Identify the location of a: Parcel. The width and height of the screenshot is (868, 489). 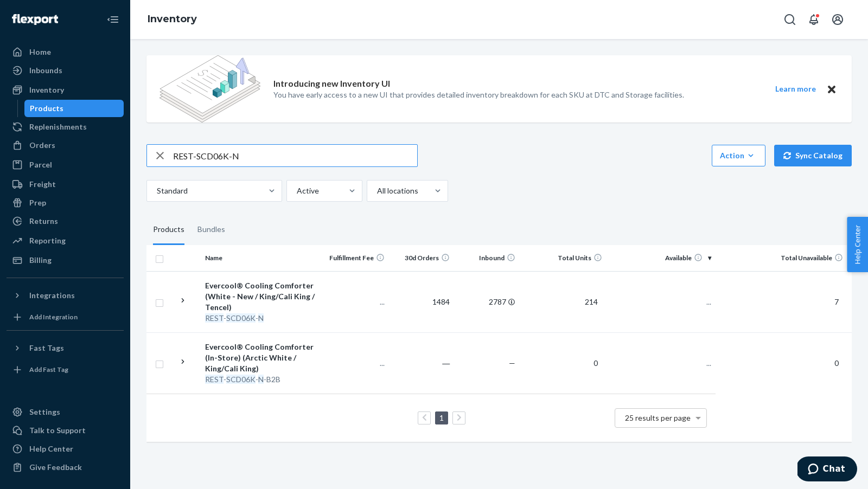
(65, 165).